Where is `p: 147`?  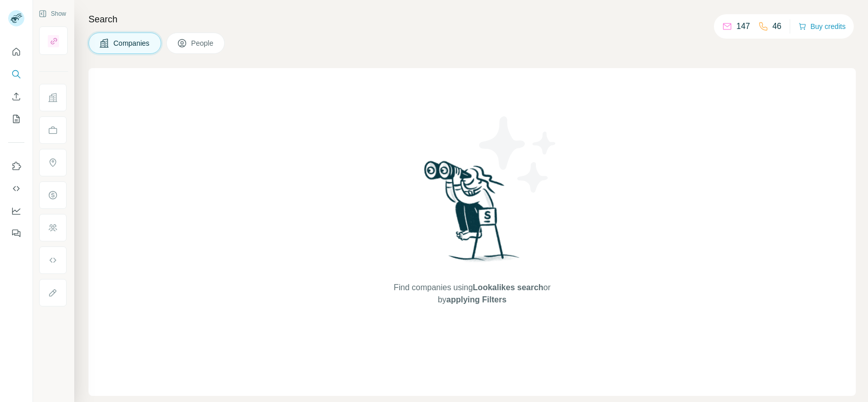 p: 147 is located at coordinates (742, 26).